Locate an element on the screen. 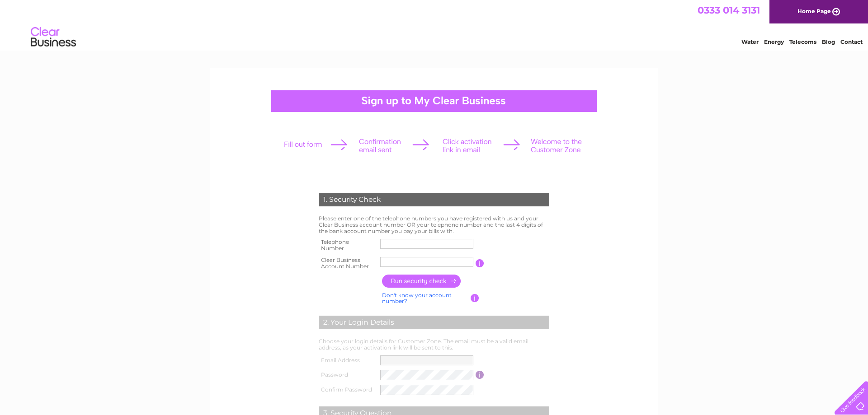  th: Confirm Password is located at coordinates (348, 390).